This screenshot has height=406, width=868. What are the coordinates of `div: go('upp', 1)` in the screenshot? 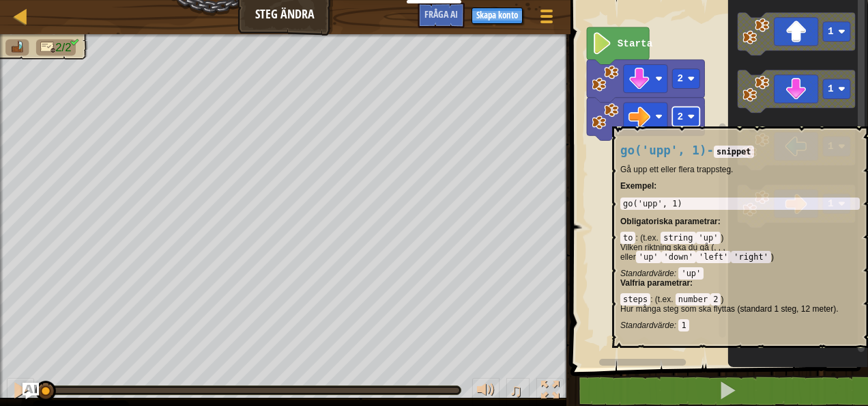 It's located at (740, 203).